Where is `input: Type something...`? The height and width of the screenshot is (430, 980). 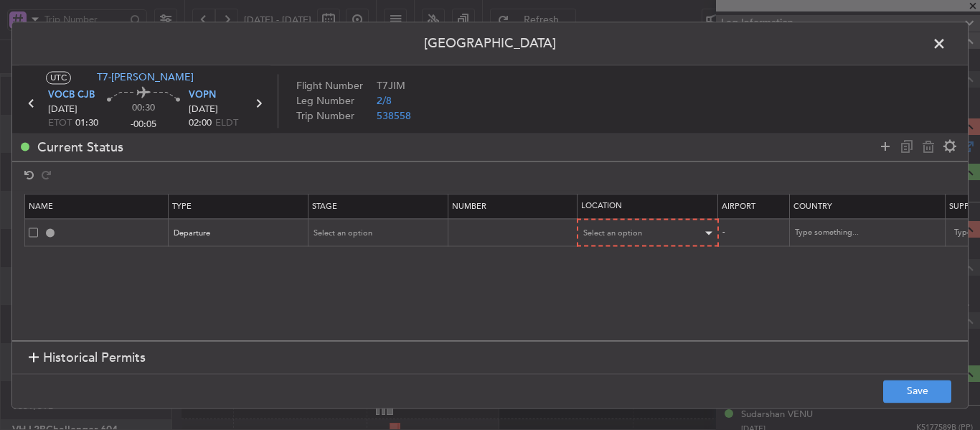 input: Type something... is located at coordinates (860, 233).